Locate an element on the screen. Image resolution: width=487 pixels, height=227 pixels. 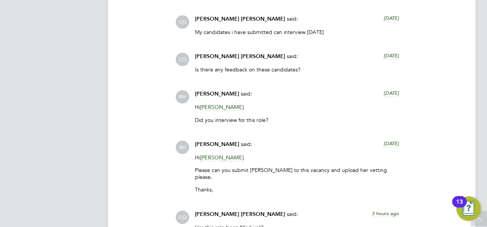
button: Open Resource Center, 13 new notifications is located at coordinates (468, 209).